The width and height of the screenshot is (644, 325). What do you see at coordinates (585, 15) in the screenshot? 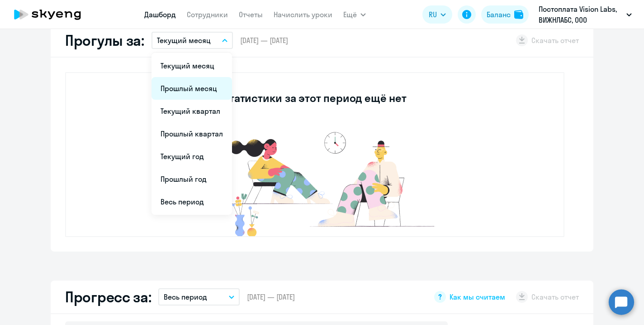
I see `button: Постоплата Vision Labs, ВИЖНЛАБС, ООО` at bounding box center [585, 15].